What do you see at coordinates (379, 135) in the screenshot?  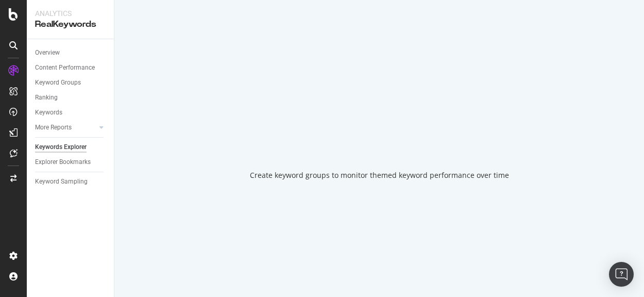 I see `div: animation` at bounding box center [379, 135].